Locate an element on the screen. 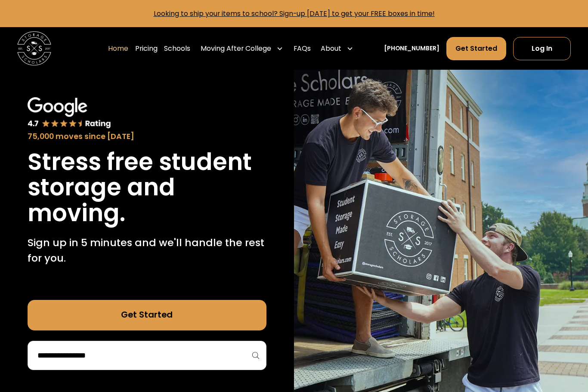  a: Pricing is located at coordinates (146, 48).